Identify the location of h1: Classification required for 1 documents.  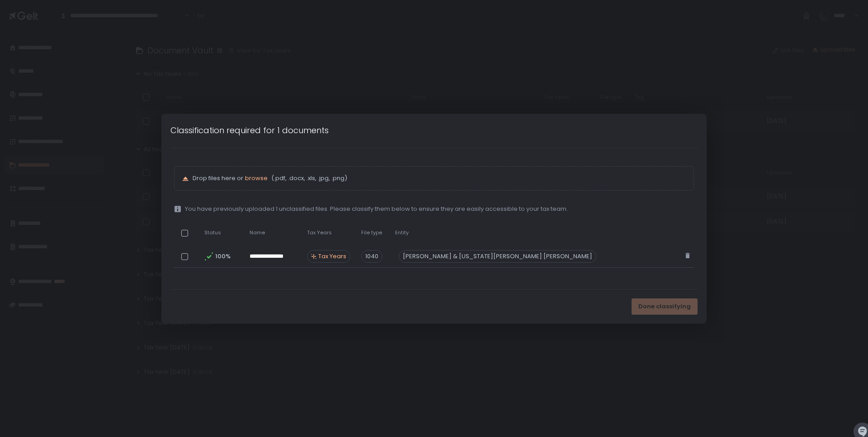
(249, 130).